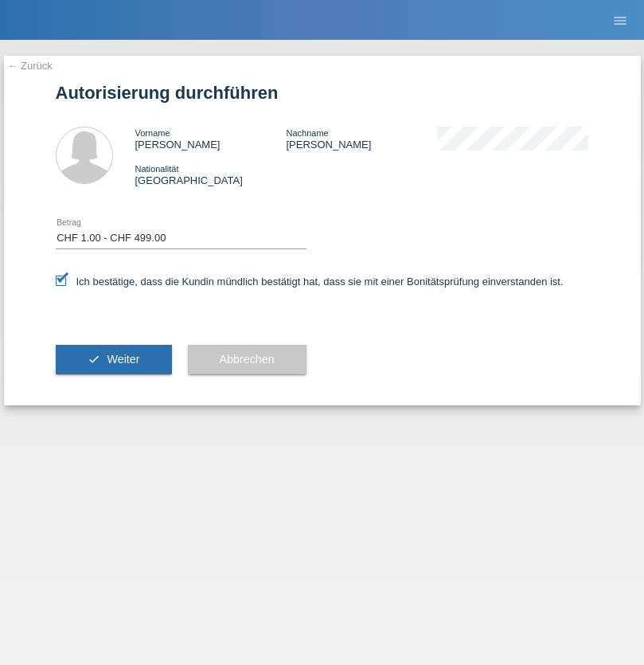  What do you see at coordinates (621, 21) in the screenshot?
I see `i: menu` at bounding box center [621, 21].